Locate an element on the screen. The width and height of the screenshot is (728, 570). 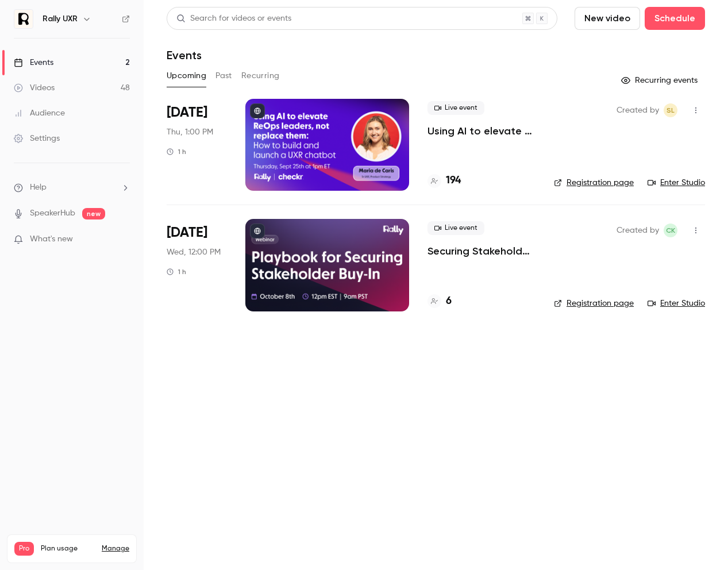
a: SpeakerHub is located at coordinates (53, 213).